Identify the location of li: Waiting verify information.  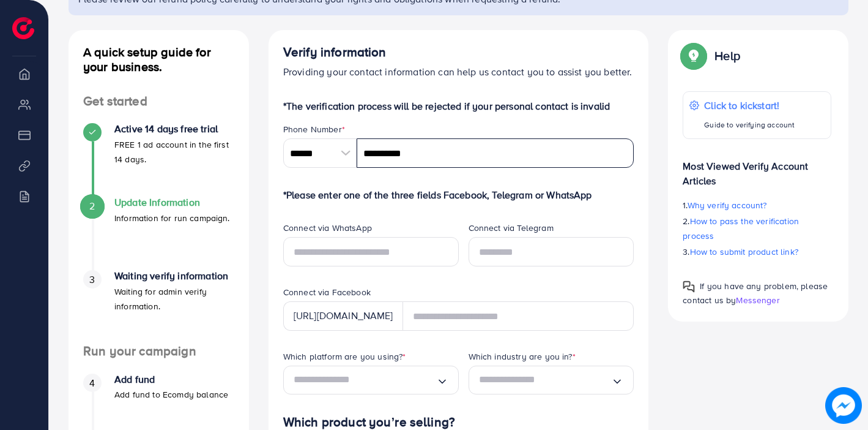
(158, 307).